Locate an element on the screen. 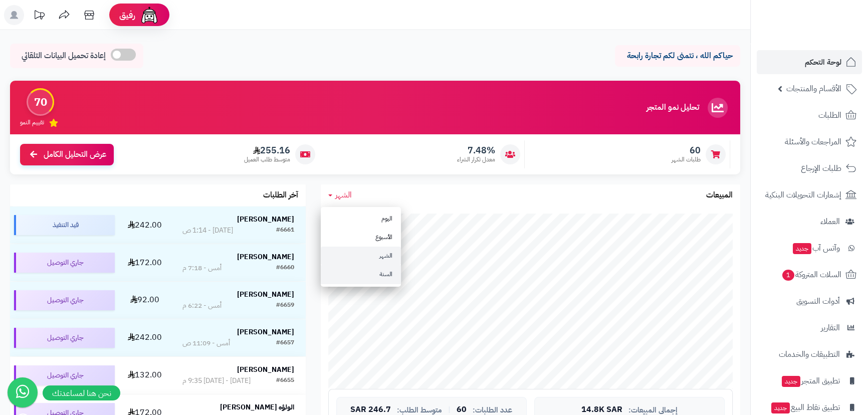 The height and width of the screenshot is (415, 868). a: السنة is located at coordinates (361, 274).